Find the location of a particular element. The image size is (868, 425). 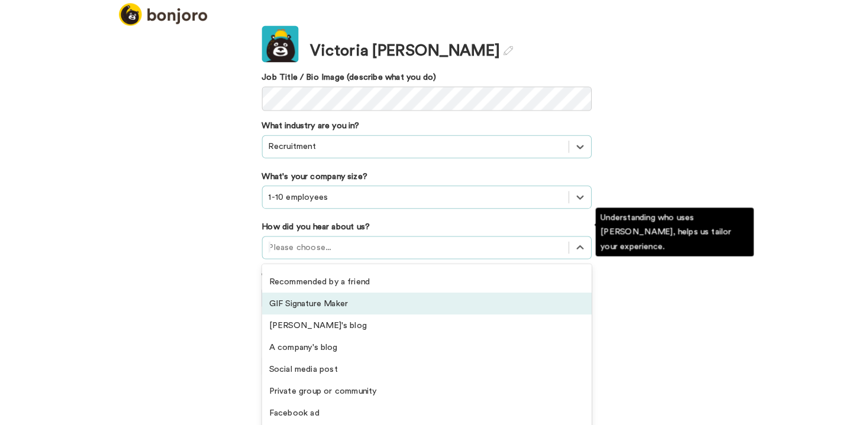

div: A company's blog is located at coordinates (426, 343).